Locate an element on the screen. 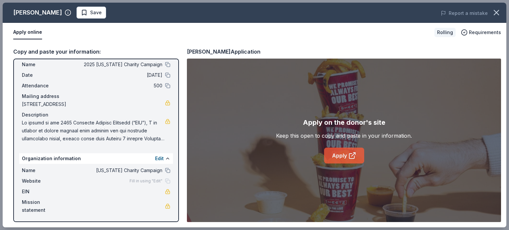  span: Requirements is located at coordinates (485, 32).